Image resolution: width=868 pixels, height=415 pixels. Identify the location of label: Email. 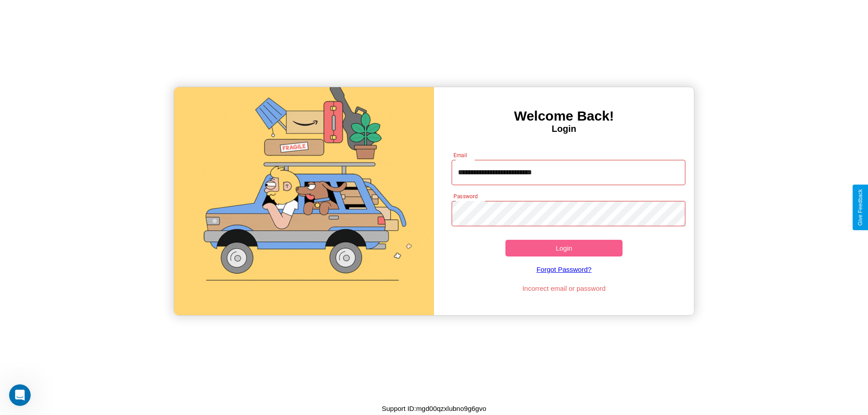
(460, 155).